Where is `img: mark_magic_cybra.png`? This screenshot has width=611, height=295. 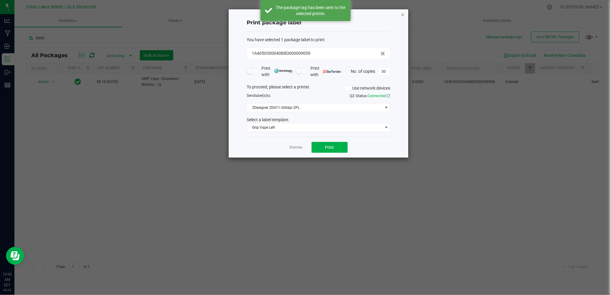
img: mark_magic_cybra.png is located at coordinates (283, 71).